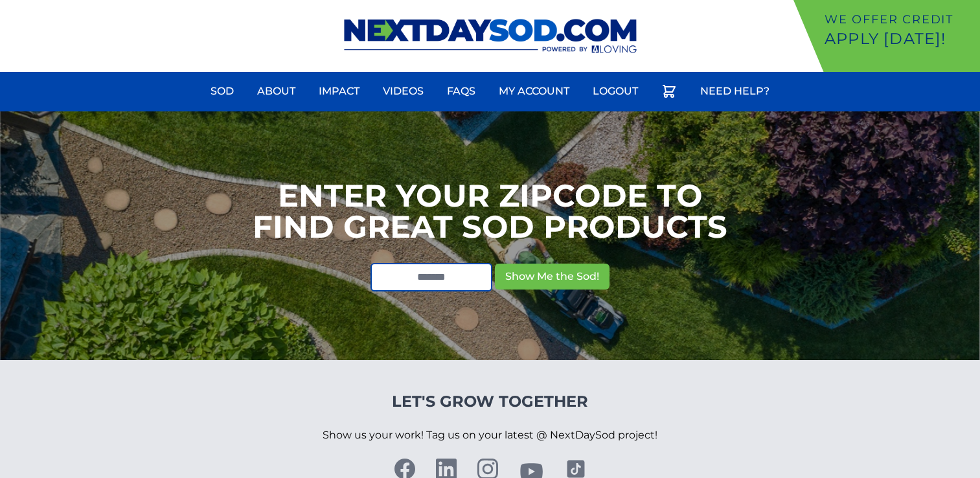 This screenshot has height=478, width=980. I want to click on a: Logout, so click(615, 91).